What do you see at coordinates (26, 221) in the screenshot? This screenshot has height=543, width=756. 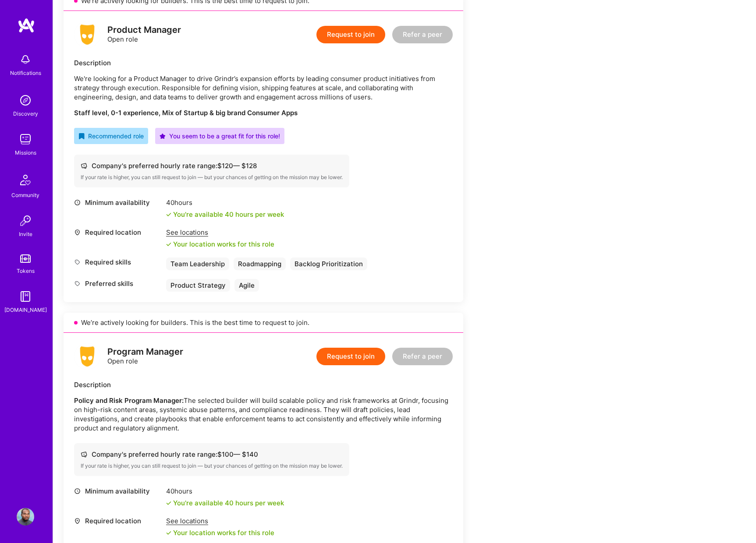 I see `img: Invite` at bounding box center [26, 221].